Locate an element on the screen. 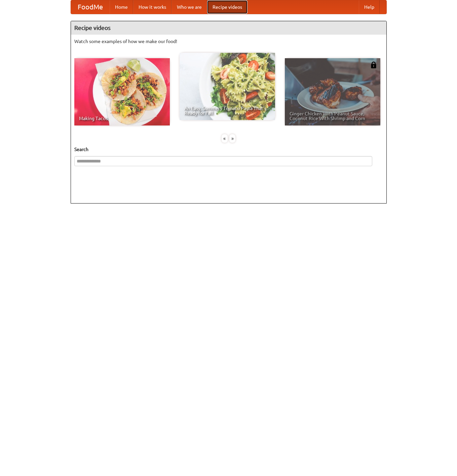 The height and width of the screenshot is (476, 457). span: Making Tacos is located at coordinates (122, 118).